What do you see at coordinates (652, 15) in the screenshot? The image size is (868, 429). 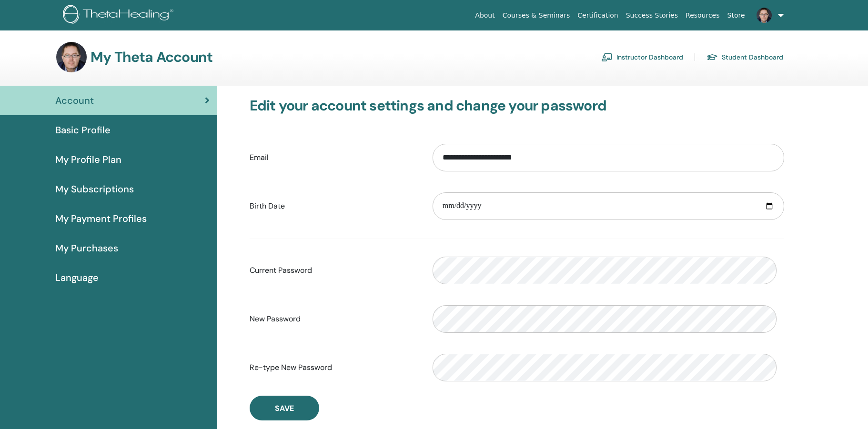 I see `a: Success Stories` at bounding box center [652, 15].